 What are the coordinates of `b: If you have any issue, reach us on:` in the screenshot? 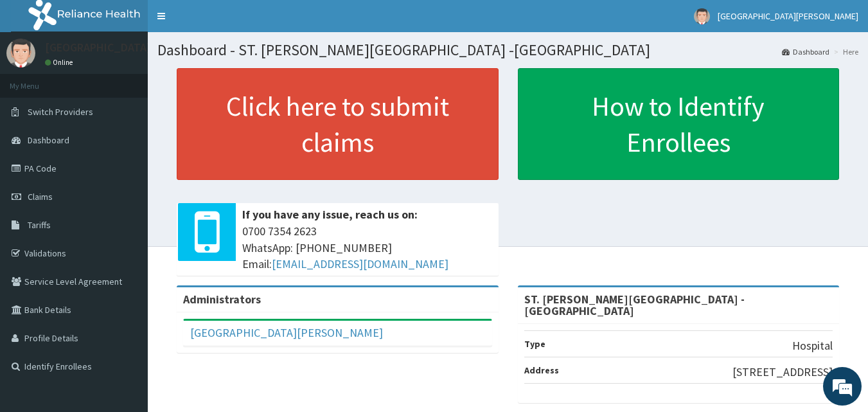 It's located at (330, 214).